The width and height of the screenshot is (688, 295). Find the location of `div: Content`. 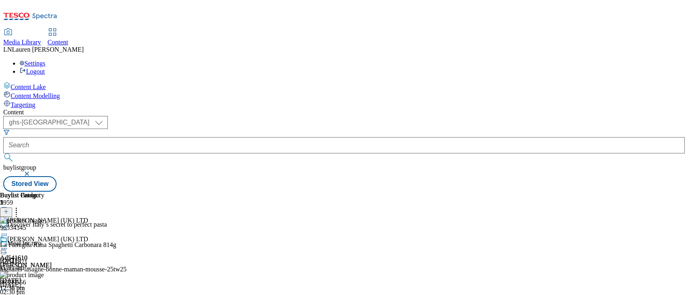

div: Content is located at coordinates (344, 112).